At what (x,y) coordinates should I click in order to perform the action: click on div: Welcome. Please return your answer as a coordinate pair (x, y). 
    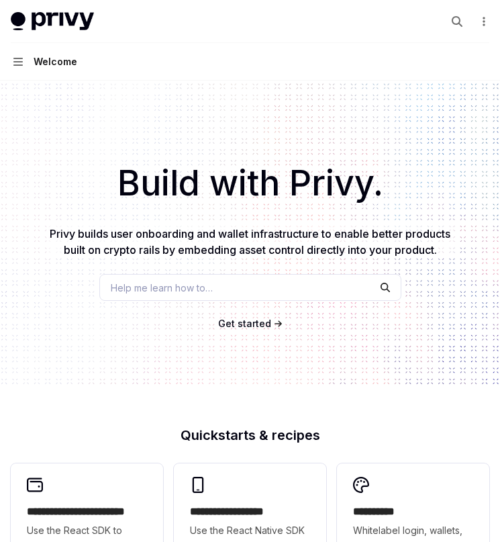
    Looking at the image, I should click on (55, 62).